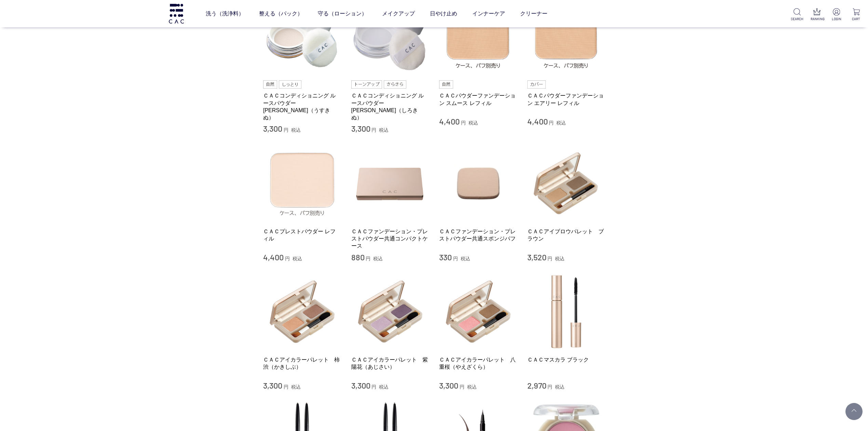 The height and width of the screenshot is (431, 868). I want to click on a: メイクアップ, so click(398, 14).